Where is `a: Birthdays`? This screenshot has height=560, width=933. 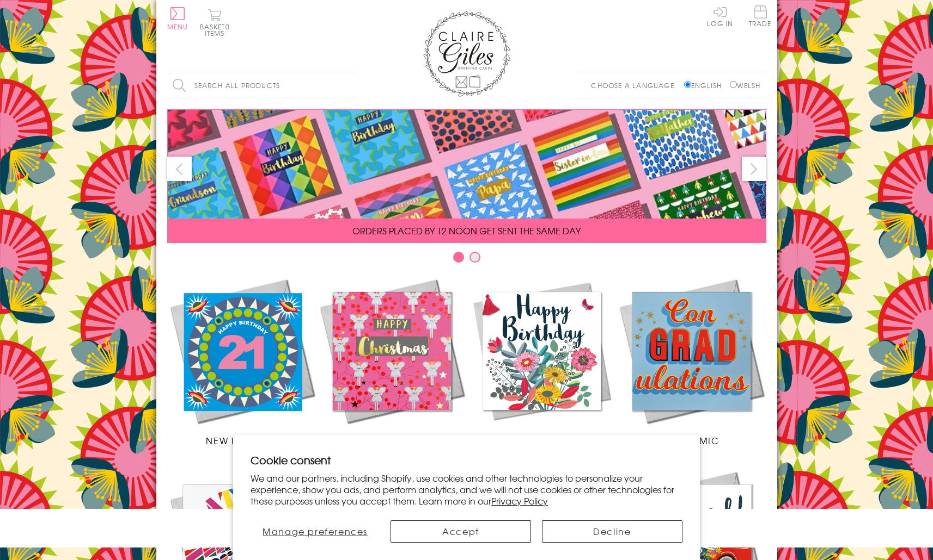
a: Birthdays is located at coordinates (541, 362).